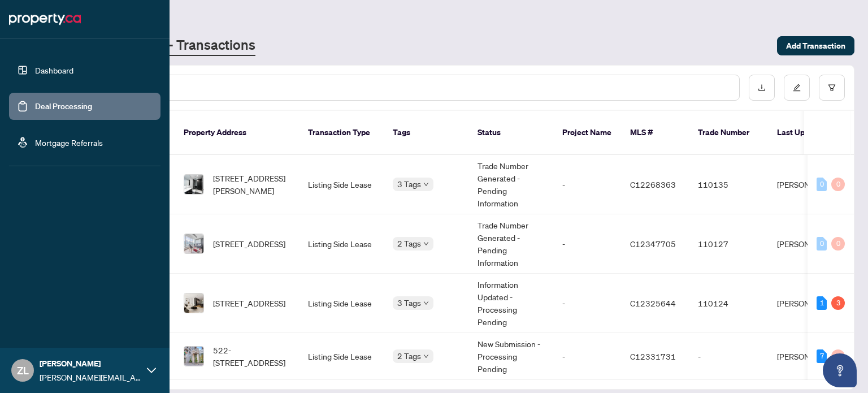  I want to click on a: Dashboard, so click(54, 70).